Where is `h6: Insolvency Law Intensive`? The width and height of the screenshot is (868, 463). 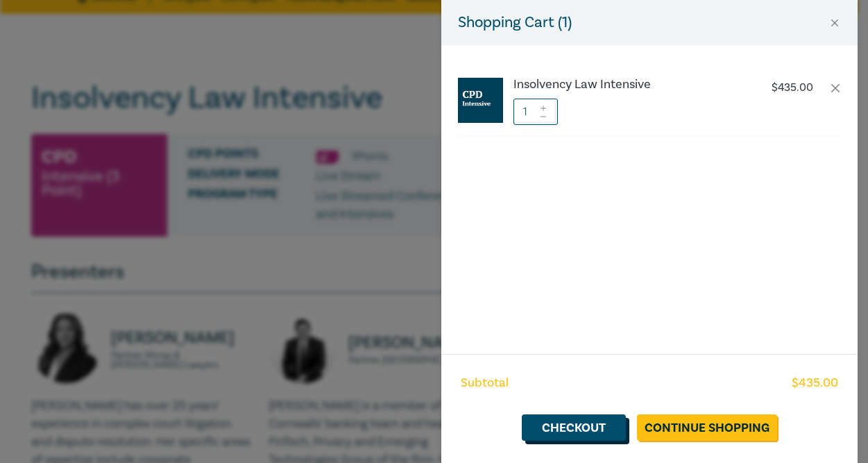 h6: Insolvency Law Intensive is located at coordinates (628, 85).